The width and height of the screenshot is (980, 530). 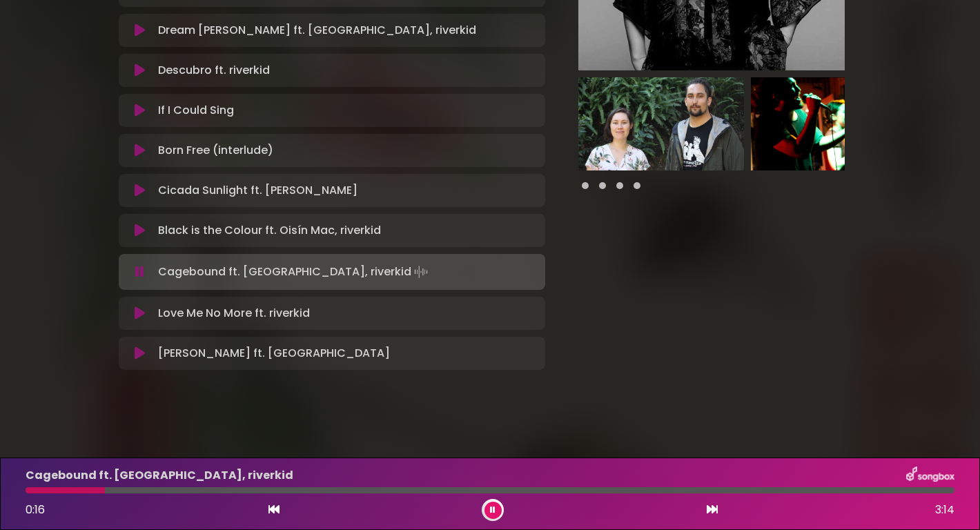 What do you see at coordinates (834, 123) in the screenshot?
I see `img: Mbky8pgXRSVEJkp6o0hy` at bounding box center [834, 123].